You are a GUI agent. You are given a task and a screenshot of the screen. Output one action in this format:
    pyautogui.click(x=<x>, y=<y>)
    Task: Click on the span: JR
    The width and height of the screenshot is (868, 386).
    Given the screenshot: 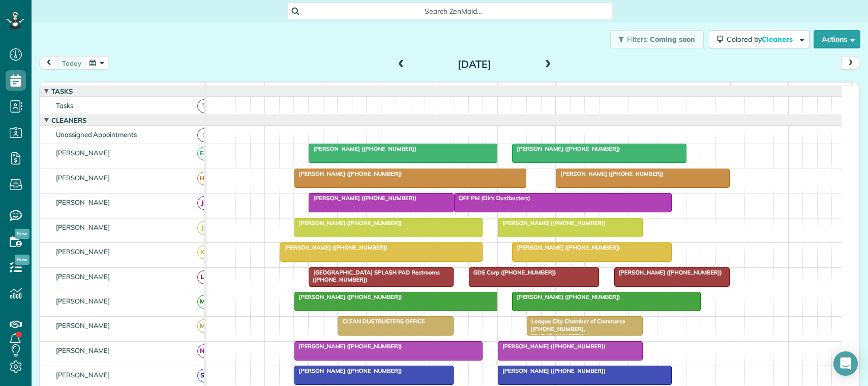 What is the action you would take?
    pyautogui.click(x=204, y=228)
    